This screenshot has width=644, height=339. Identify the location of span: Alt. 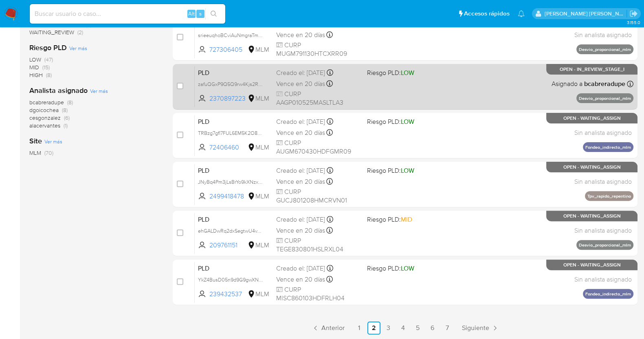
(192, 14).